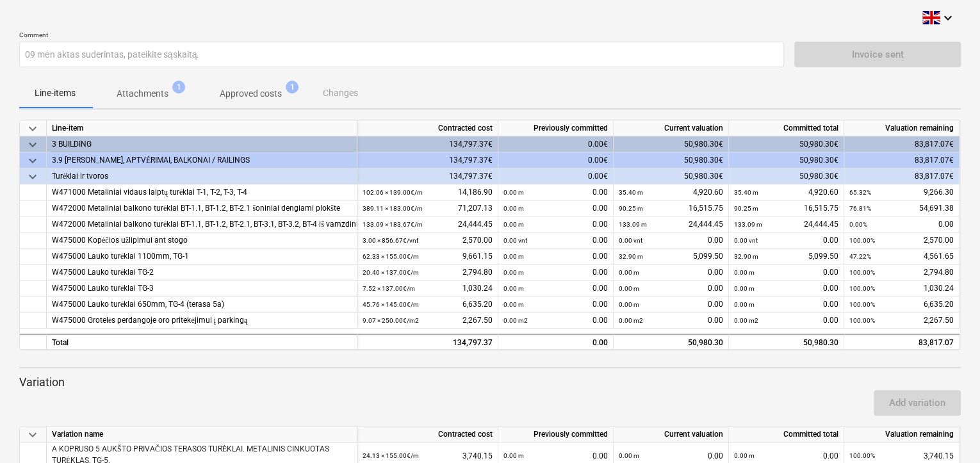 The height and width of the screenshot is (463, 980). What do you see at coordinates (901, 320) in the screenshot?
I see `div: 2,267.50` at bounding box center [901, 320].